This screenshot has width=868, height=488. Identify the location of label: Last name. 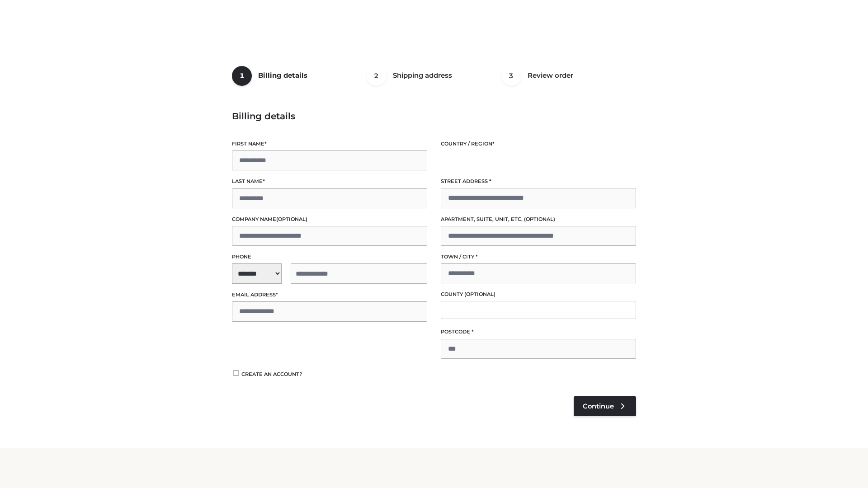
(329, 181).